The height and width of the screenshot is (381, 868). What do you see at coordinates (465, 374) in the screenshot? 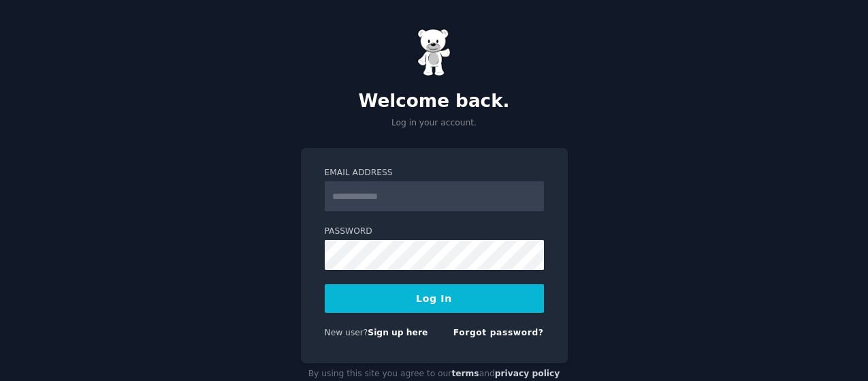
I see `a: terms` at bounding box center [465, 374].